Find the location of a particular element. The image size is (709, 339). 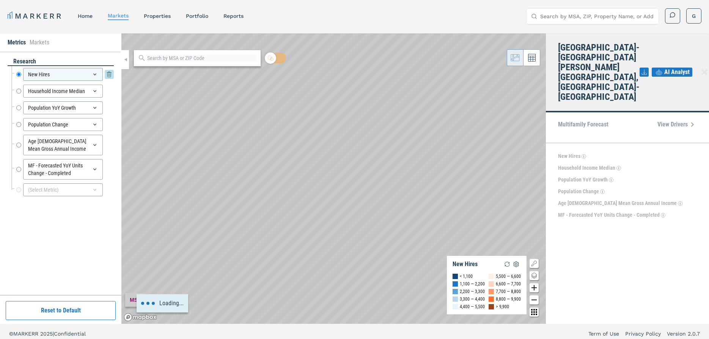

button: Other options map button is located at coordinates (534, 312).